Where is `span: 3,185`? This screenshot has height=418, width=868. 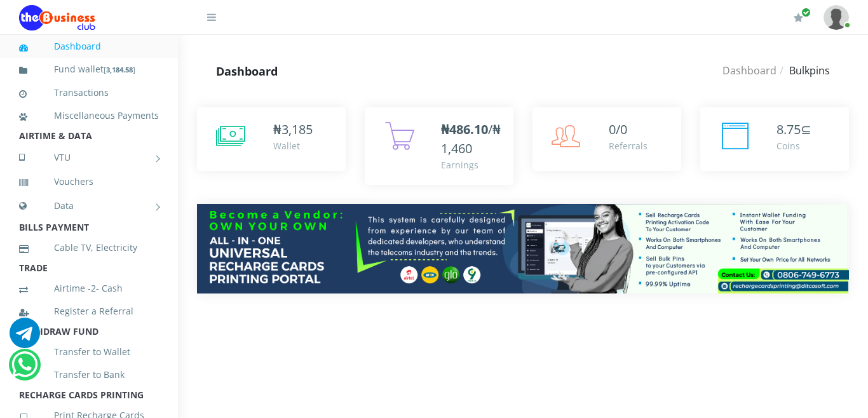 span: 3,185 is located at coordinates (297, 129).